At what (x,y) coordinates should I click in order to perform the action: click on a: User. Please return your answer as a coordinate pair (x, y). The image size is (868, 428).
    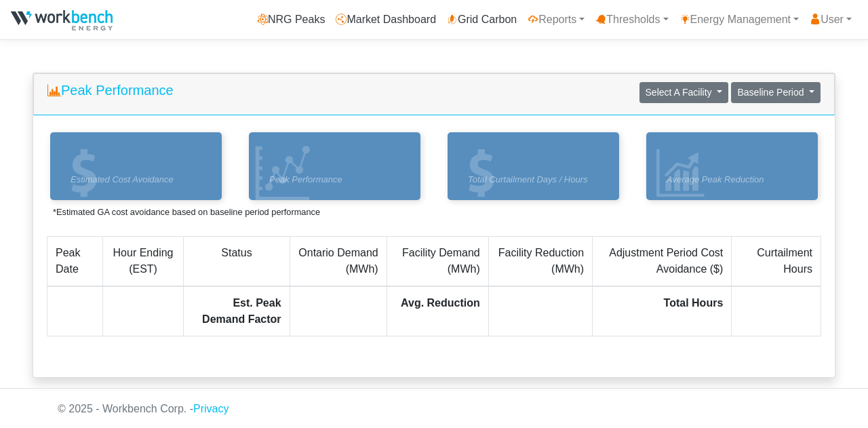
    Looking at the image, I should click on (831, 20).